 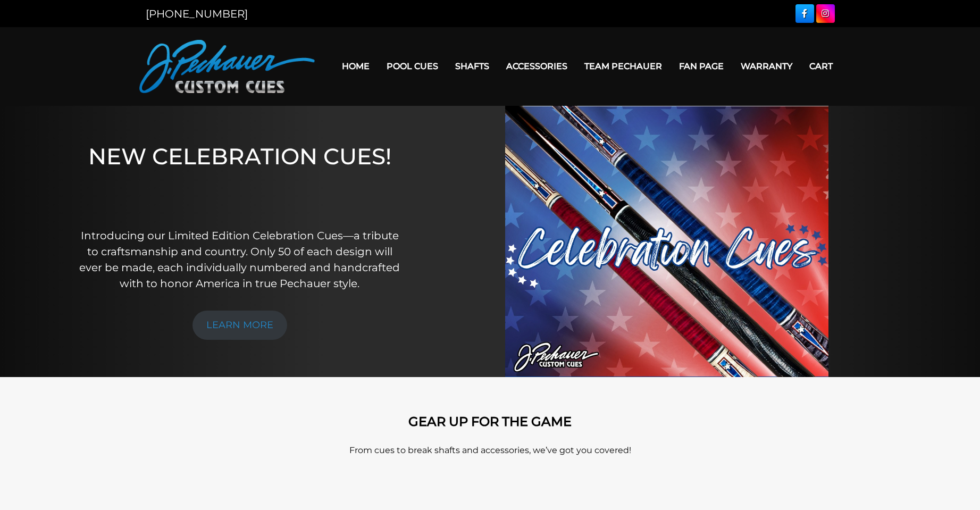 What do you see at coordinates (227, 67) in the screenshot?
I see `img: Pechauer Custom Cues` at bounding box center [227, 67].